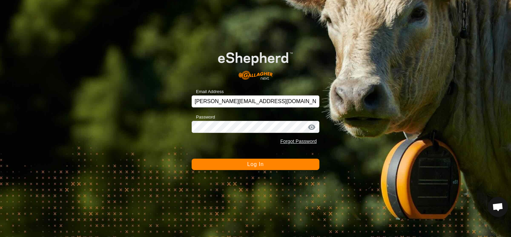 The image size is (511, 237). I want to click on a: Forgot Password, so click(299, 141).